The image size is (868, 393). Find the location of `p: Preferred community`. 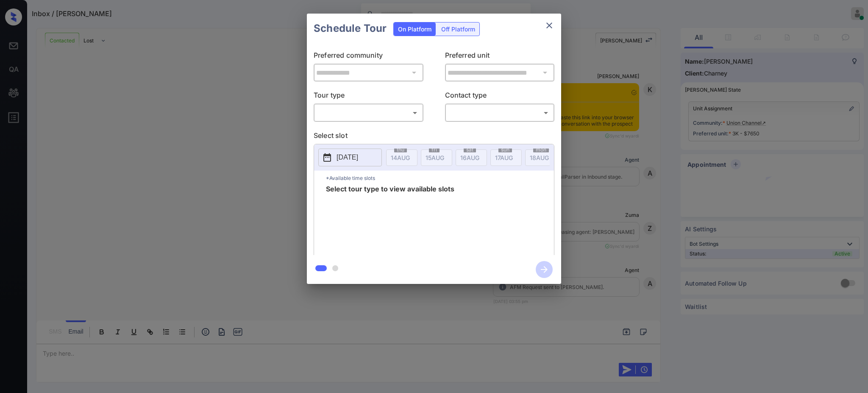

p: Preferred community is located at coordinates (368, 57).